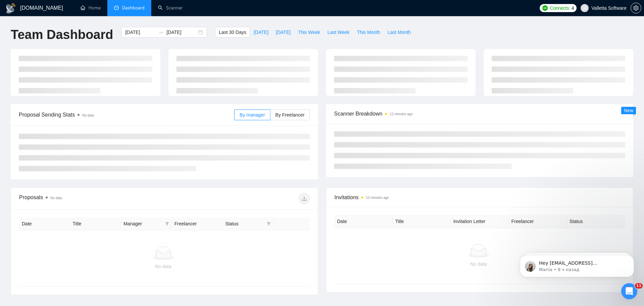 The height and width of the screenshot is (306, 644). What do you see at coordinates (401, 114) in the screenshot?
I see `time: 12 minutes ago` at bounding box center [401, 114].